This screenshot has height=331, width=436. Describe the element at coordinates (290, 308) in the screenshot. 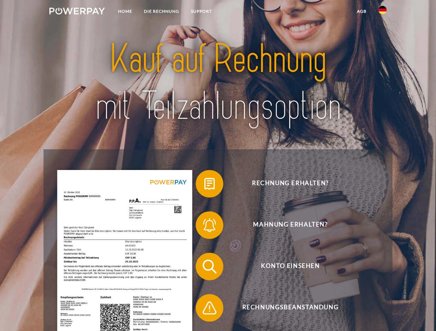

I see `span: Rechnungsbeanstandung` at that location.